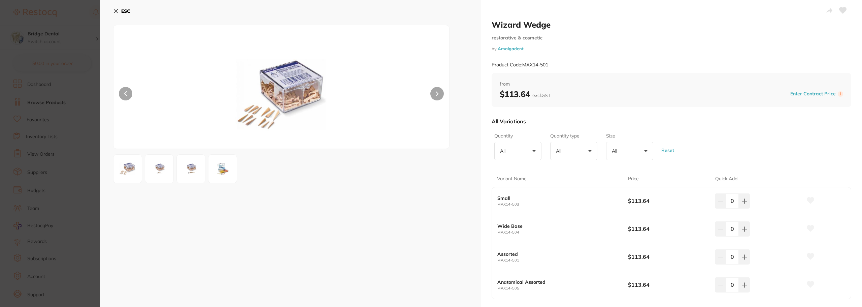  Describe the element at coordinates (159, 169) in the screenshot. I see `img: MTQ1MDMtanBn` at that location.